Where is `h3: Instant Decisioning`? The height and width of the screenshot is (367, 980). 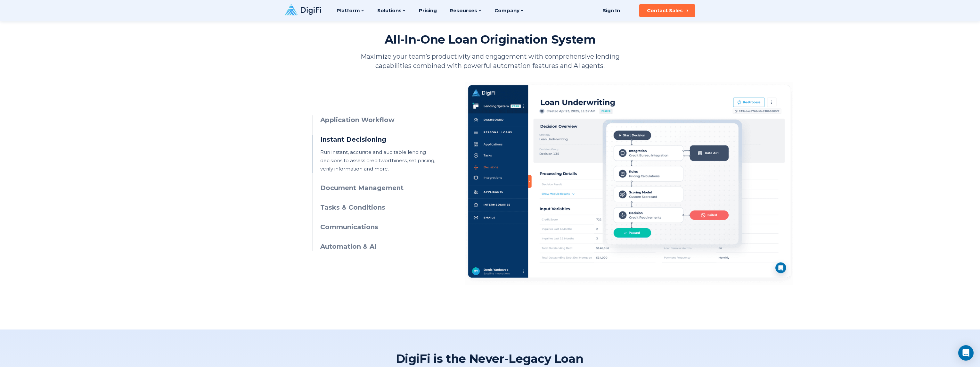
h3: Instant Decisioning is located at coordinates (378, 139).